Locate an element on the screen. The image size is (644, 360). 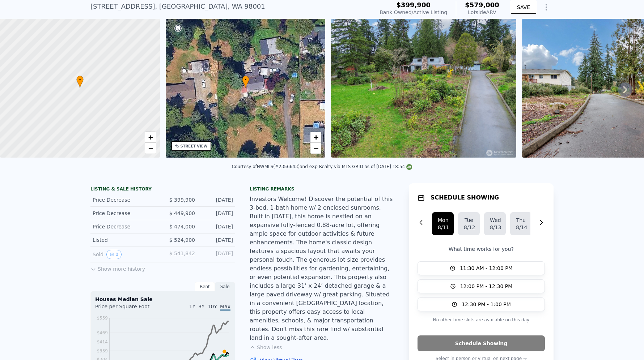
span: 12:00 PM - 12:30 PM is located at coordinates (487, 286).